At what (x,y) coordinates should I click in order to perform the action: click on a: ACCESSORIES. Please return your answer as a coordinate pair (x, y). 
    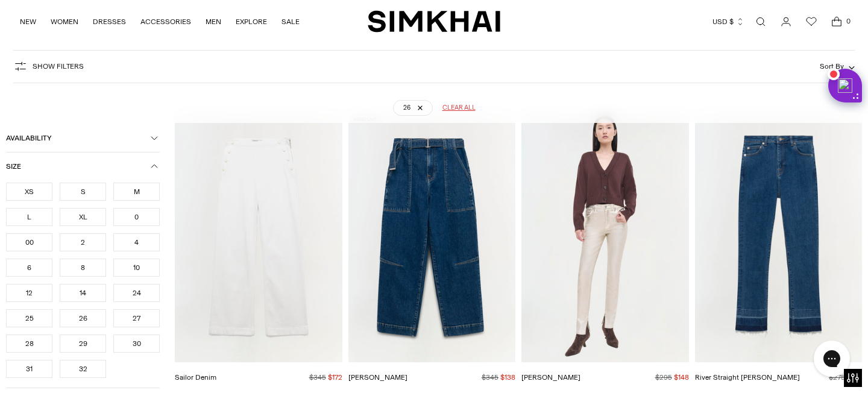
    Looking at the image, I should click on (166, 21).